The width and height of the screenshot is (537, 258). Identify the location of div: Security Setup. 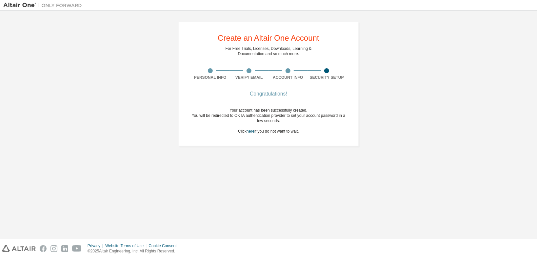
(327, 77).